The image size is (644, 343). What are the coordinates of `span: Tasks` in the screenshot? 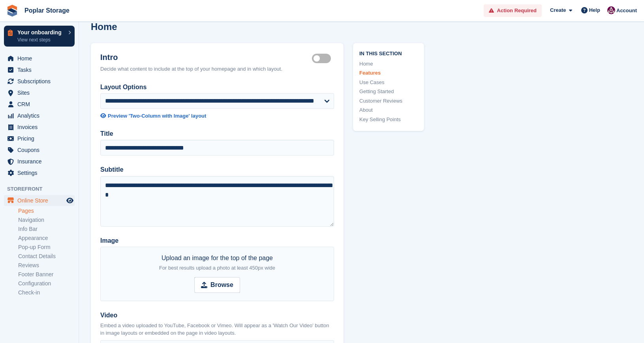 It's located at (41, 70).